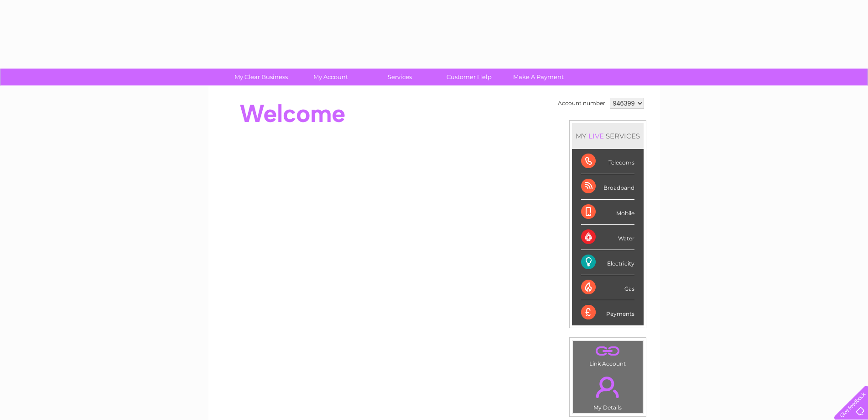 The image size is (868, 420). Describe the element at coordinates (538, 77) in the screenshot. I see `a: Make A Payment` at that location.